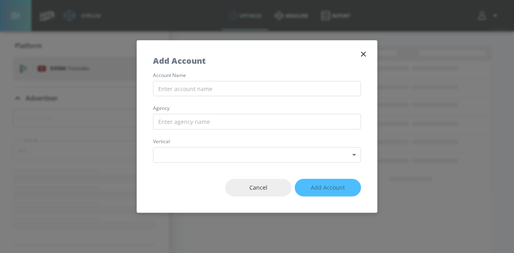 The image size is (514, 253). Describe the element at coordinates (257, 142) in the screenshot. I see `label: vertical` at that location.